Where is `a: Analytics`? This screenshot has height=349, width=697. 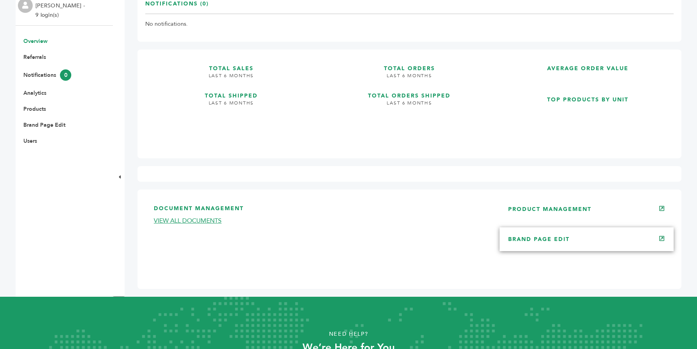 a: Analytics is located at coordinates (35, 93).